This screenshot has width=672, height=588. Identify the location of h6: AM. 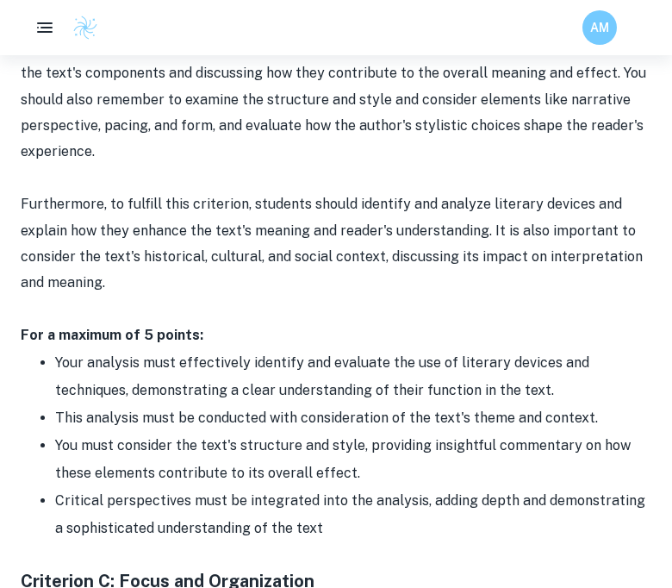
(600, 28).